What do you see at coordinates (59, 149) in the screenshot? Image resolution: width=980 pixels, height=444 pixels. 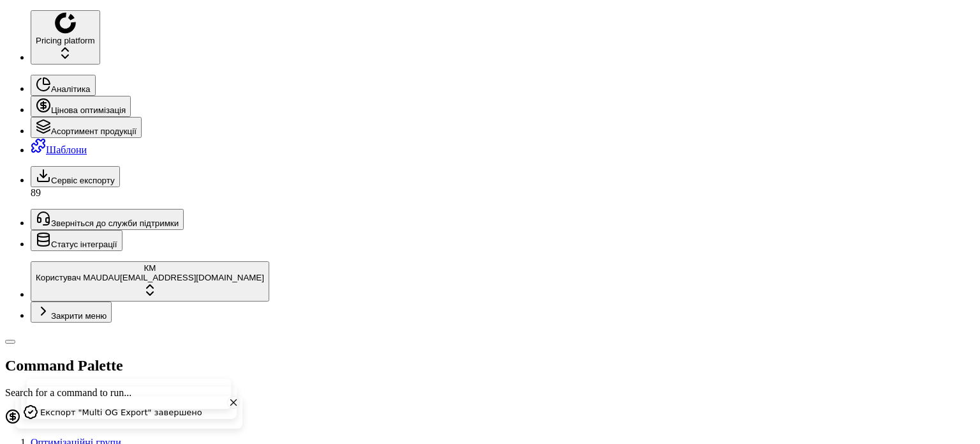 I see `a: Шаблони` at bounding box center [59, 149].